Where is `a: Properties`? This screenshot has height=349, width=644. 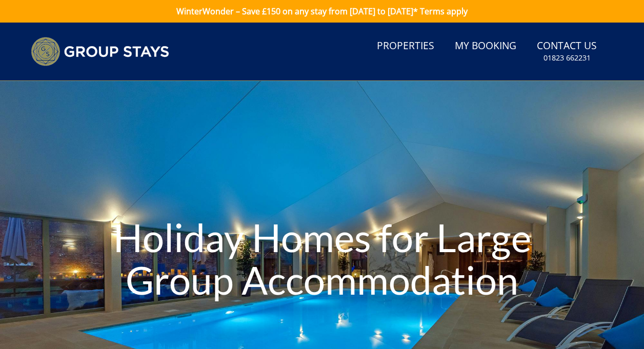
a: Properties is located at coordinates (406, 46).